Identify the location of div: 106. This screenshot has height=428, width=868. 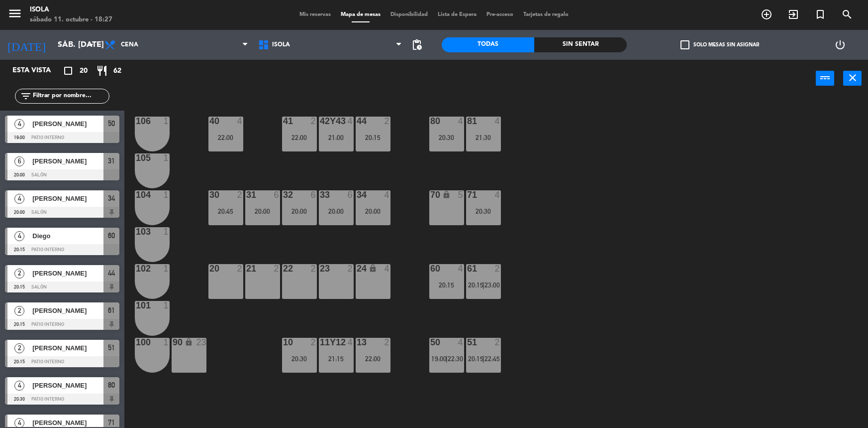
(136, 121).